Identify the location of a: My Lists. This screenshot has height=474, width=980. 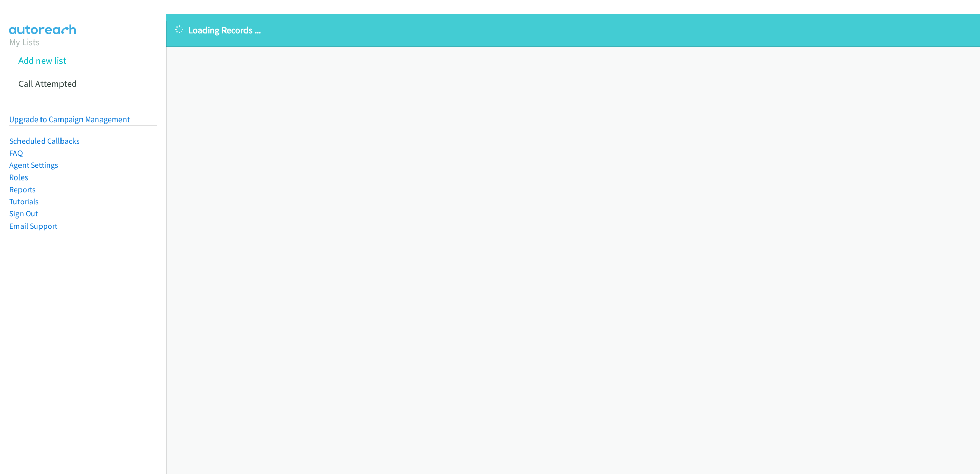
(25, 42).